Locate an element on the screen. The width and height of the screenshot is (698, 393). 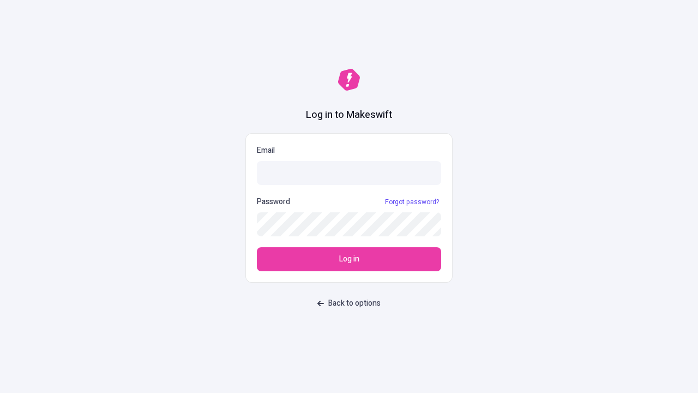
span: Back to options is located at coordinates (355, 303).